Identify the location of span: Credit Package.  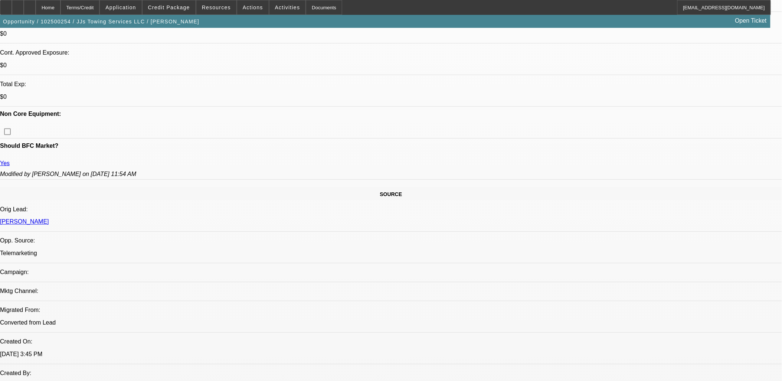
(169, 7).